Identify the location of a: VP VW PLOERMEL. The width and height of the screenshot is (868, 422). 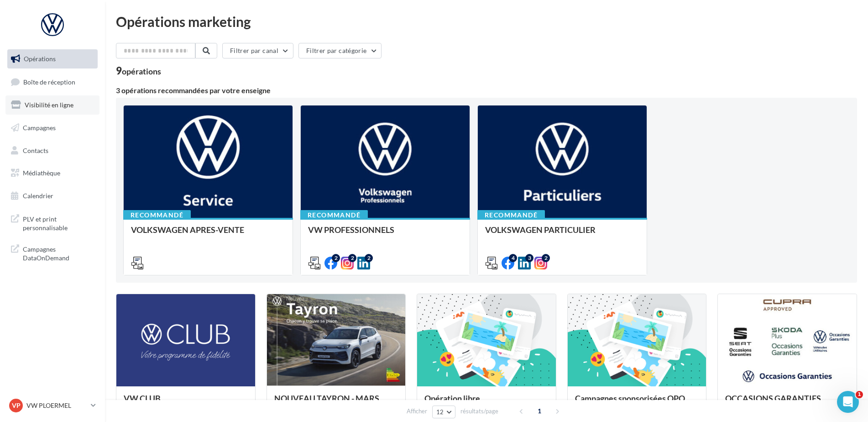
(53, 405).